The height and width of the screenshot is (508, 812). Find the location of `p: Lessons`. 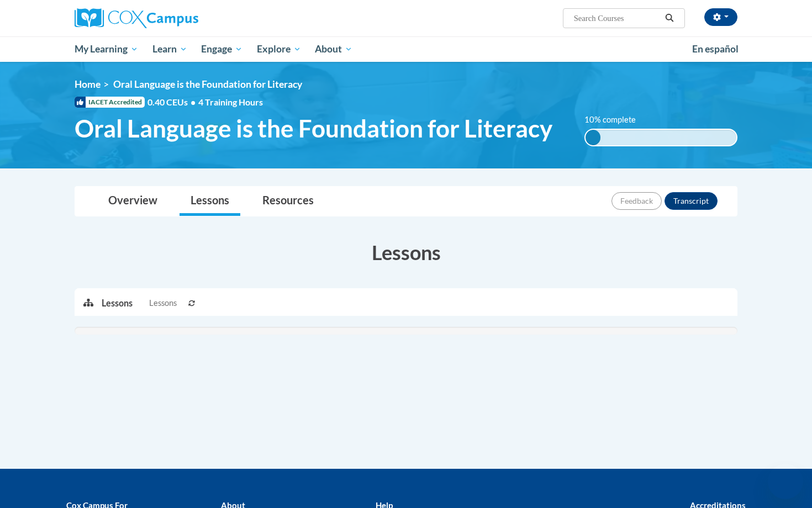

p: Lessons is located at coordinates (117, 303).